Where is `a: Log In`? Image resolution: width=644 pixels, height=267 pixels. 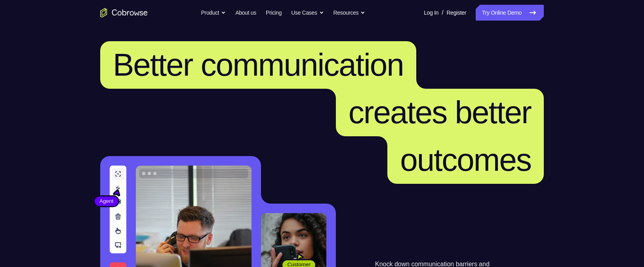
a: Log In is located at coordinates (431, 13).